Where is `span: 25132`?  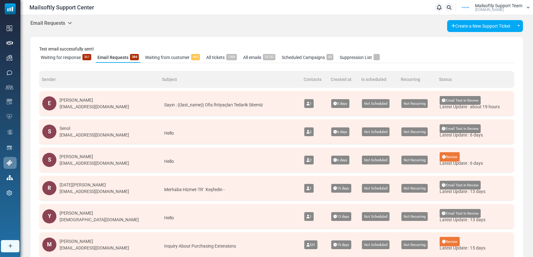 span: 25132 is located at coordinates (269, 57).